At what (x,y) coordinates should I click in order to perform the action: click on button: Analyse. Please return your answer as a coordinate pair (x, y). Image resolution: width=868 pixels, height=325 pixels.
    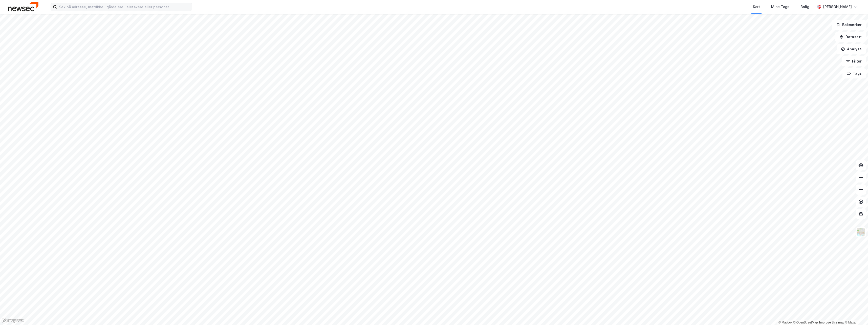
    Looking at the image, I should click on (851, 49).